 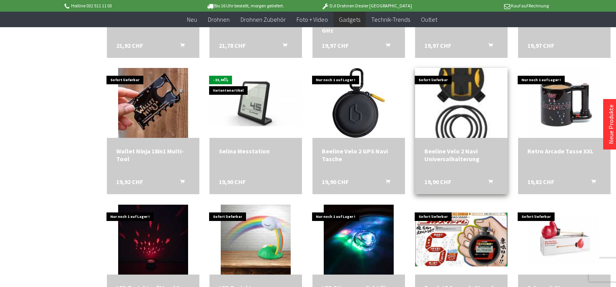 I want to click on p: Bis 16 Uhr bestellt, morgen geliefert., so click(x=245, y=6).